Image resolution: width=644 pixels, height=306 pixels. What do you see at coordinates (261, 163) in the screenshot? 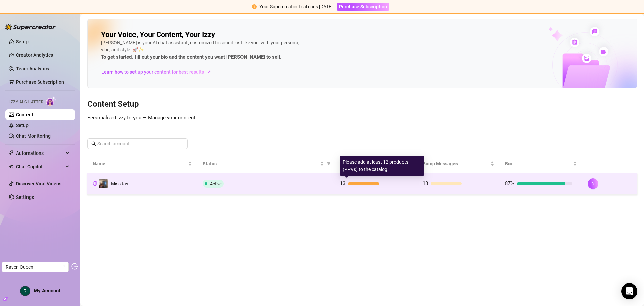
I see `span: Status` at bounding box center [261, 163].